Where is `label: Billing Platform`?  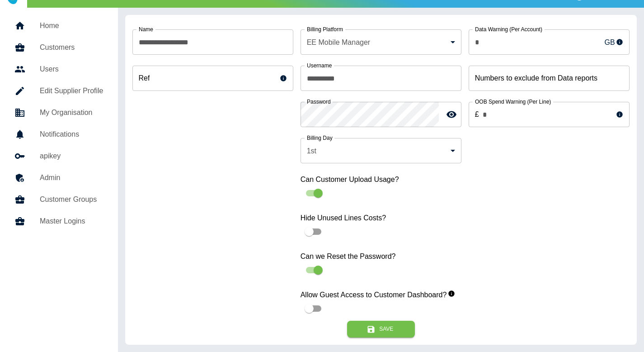 label: Billing Platform is located at coordinates (325, 29).